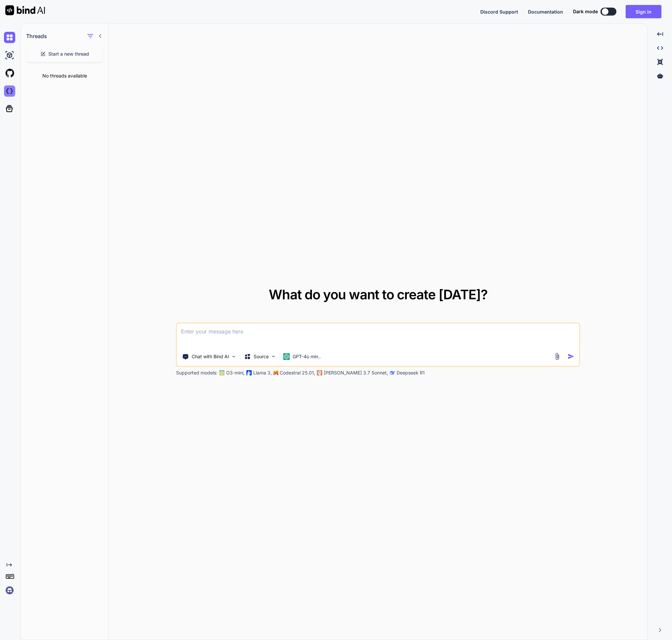 This screenshot has height=640, width=672. What do you see at coordinates (261, 356) in the screenshot?
I see `p: Source` at bounding box center [261, 356].